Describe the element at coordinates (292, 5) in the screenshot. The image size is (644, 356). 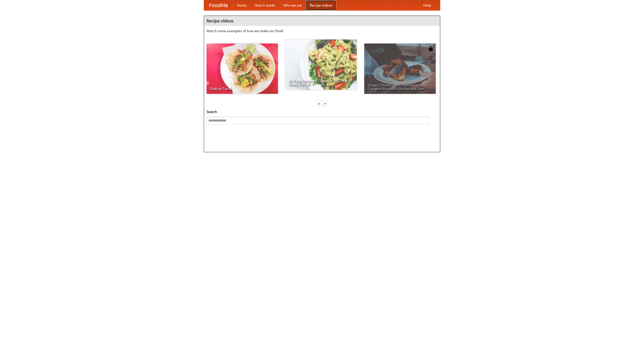
I see `a: Who we are` at that location.